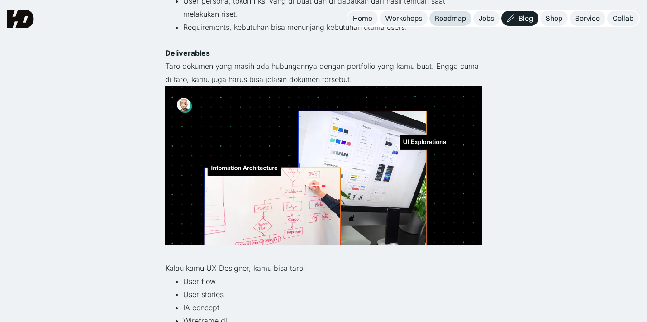  Describe the element at coordinates (554, 18) in the screenshot. I see `a: Shop` at that location.